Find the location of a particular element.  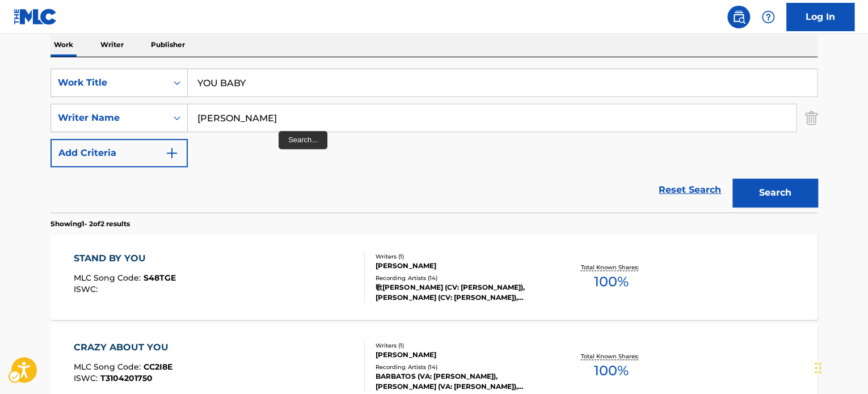

div: Work Title is located at coordinates (108, 83).